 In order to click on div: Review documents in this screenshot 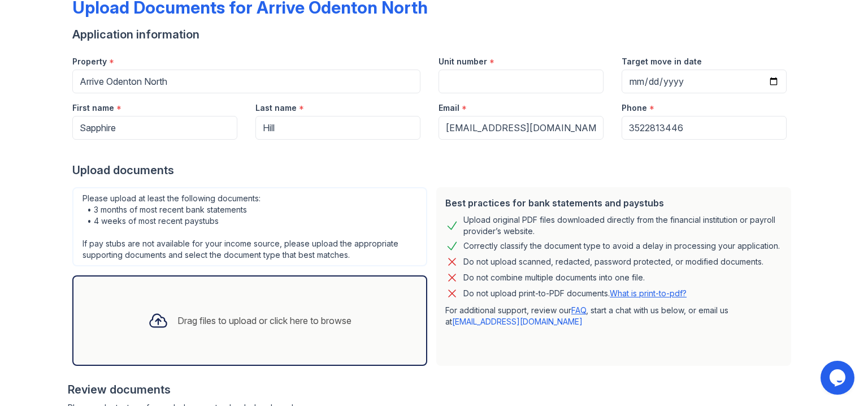, I will do `click(432, 390)`.